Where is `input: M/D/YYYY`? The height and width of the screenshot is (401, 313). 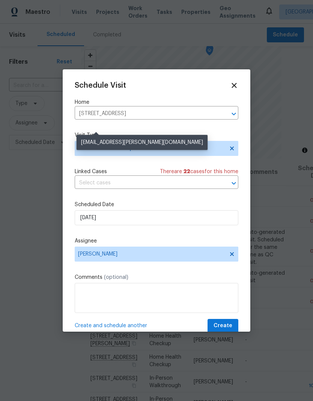
input: M/D/YYYY is located at coordinates (156, 218).